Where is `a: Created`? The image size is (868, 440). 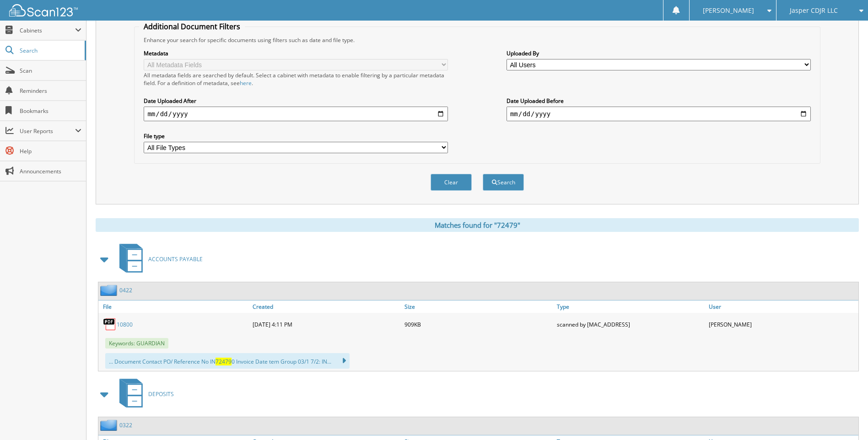 a: Created is located at coordinates (326, 306).